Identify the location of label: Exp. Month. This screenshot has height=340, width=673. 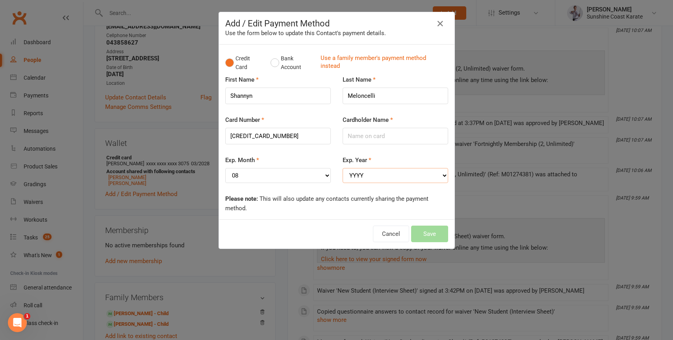
(242, 160).